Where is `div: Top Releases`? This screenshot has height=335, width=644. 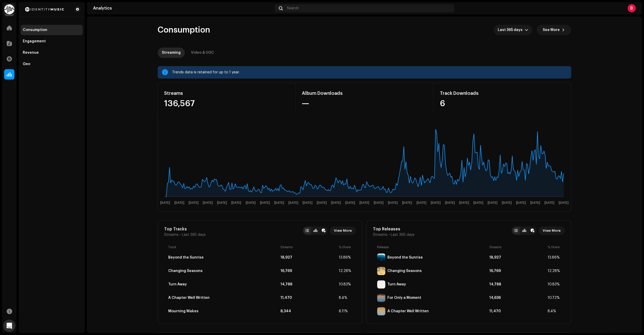 div: Top Releases is located at coordinates (393, 229).